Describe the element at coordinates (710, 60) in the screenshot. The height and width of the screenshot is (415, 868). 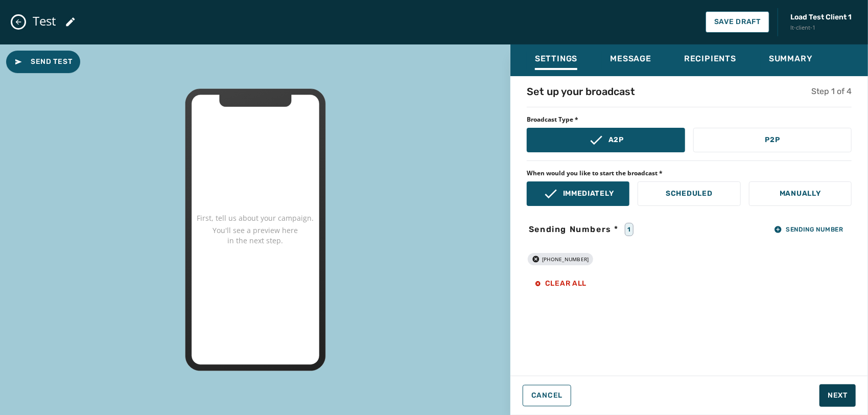
I see `button: Recipients` at that location.